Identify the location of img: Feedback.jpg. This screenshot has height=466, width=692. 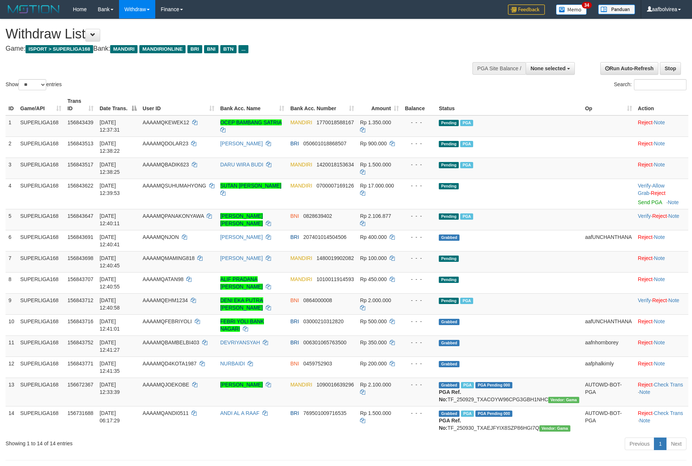
(526, 10).